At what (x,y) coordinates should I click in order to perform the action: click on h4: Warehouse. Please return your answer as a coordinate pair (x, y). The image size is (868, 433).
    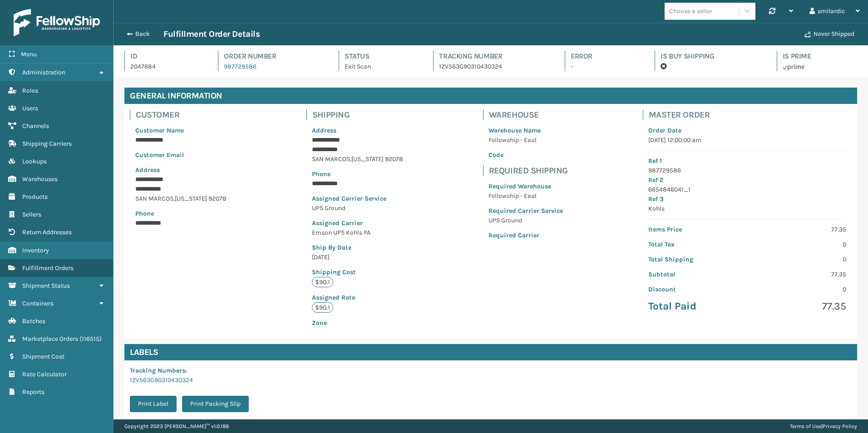
    Looking at the image, I should click on (528, 115).